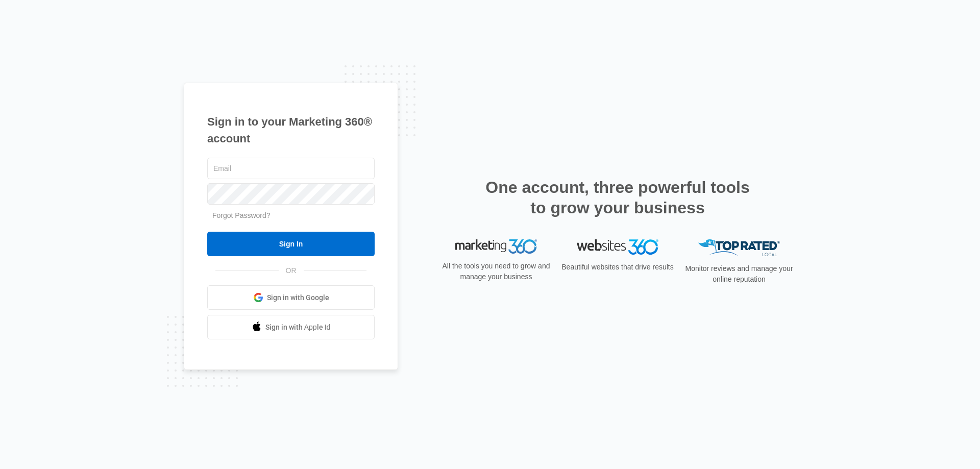 The image size is (980, 469). What do you see at coordinates (739, 247) in the screenshot?
I see `img: Top Rated Local` at bounding box center [739, 247].